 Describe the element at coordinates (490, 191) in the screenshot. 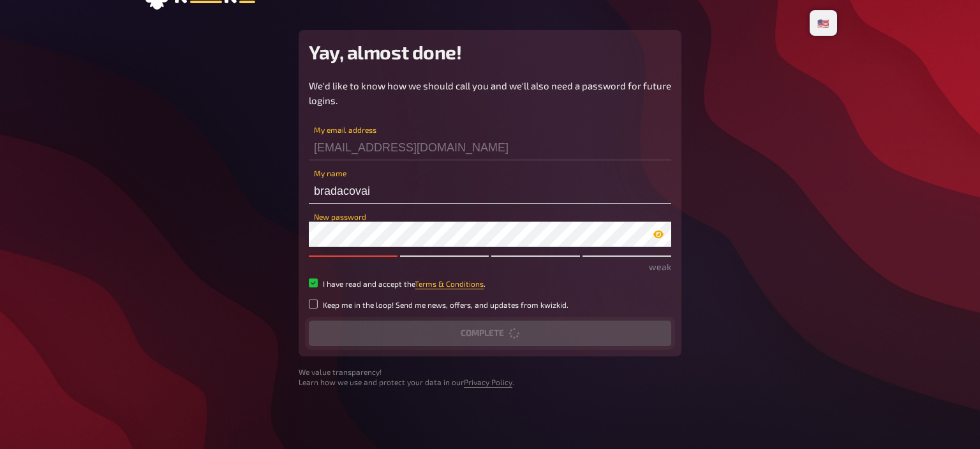

I see `input: My name` at that location.